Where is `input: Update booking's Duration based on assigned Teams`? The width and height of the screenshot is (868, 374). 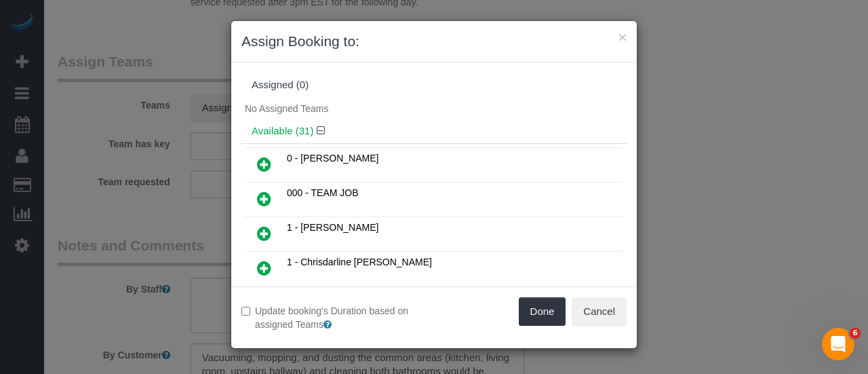 input: Update booking's Duration based on assigned Teams is located at coordinates (245, 311).